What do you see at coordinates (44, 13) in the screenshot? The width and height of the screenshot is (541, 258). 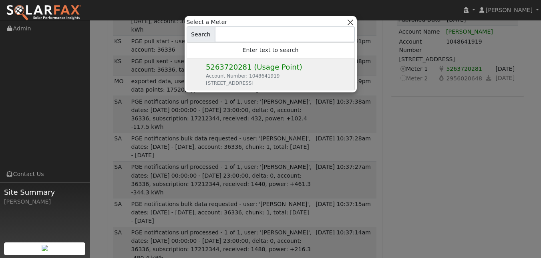 I see `img: SolarFax` at bounding box center [44, 13].